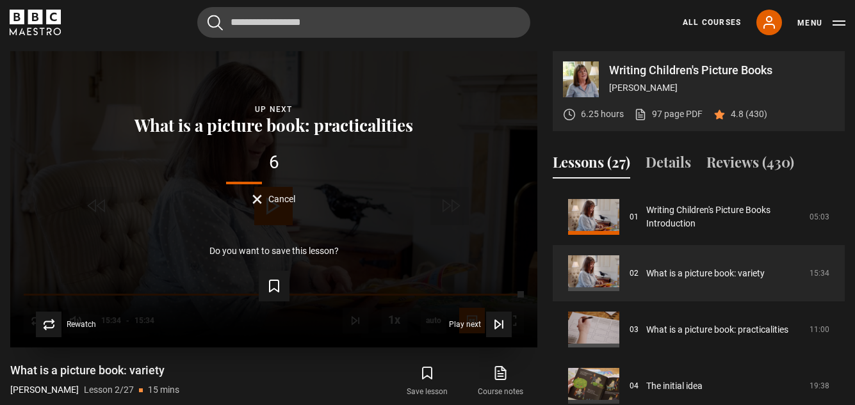 This screenshot has width=855, height=405. What do you see at coordinates (724, 217) in the screenshot?
I see `a: Writing Children's Picture Books Introduction` at bounding box center [724, 217].